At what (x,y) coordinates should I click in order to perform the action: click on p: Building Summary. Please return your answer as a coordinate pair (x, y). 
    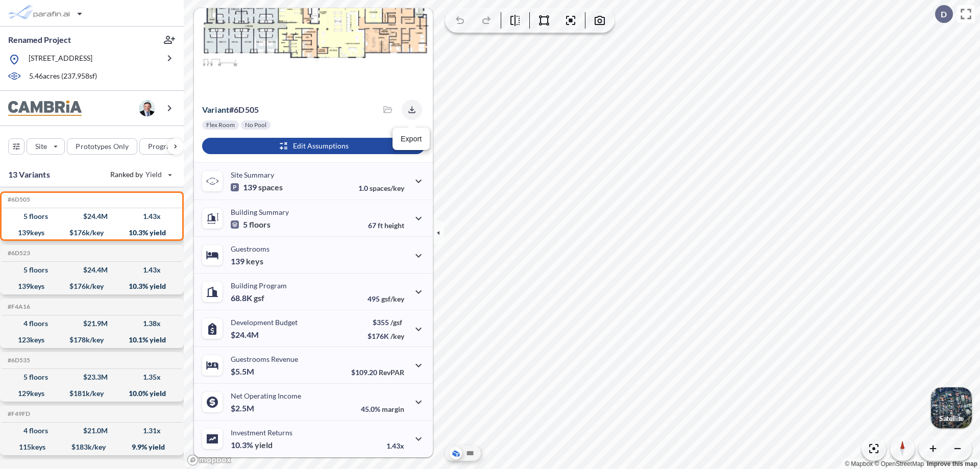
    Looking at the image, I should click on (260, 212).